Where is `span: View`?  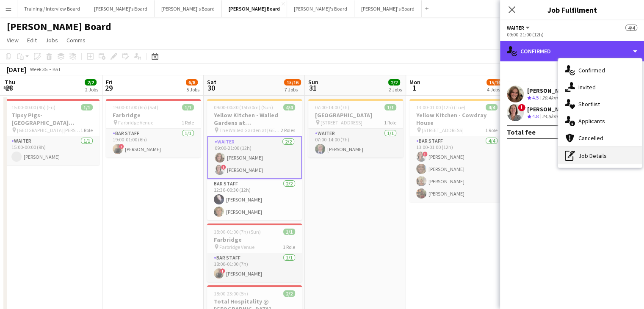 span: View is located at coordinates (13, 40).